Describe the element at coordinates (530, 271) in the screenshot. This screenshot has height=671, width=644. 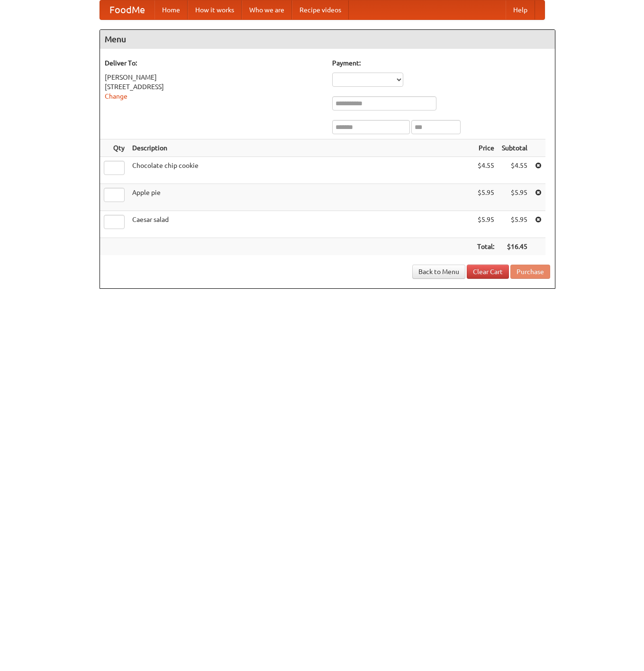
I see `button: Purchase` at that location.